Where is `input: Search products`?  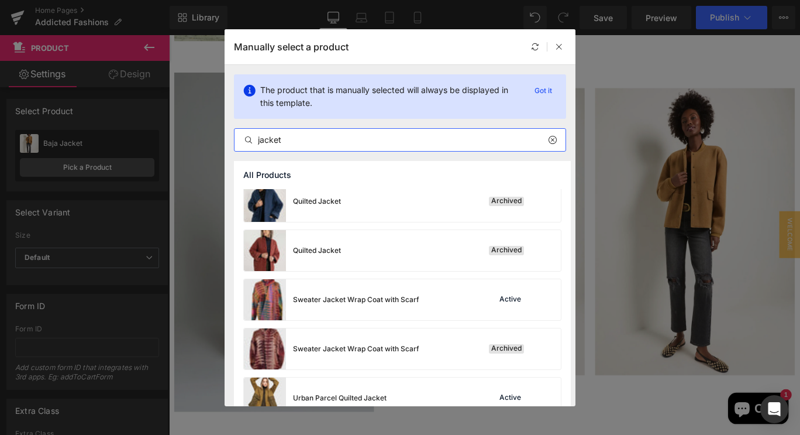 input: Search products is located at coordinates (400, 140).